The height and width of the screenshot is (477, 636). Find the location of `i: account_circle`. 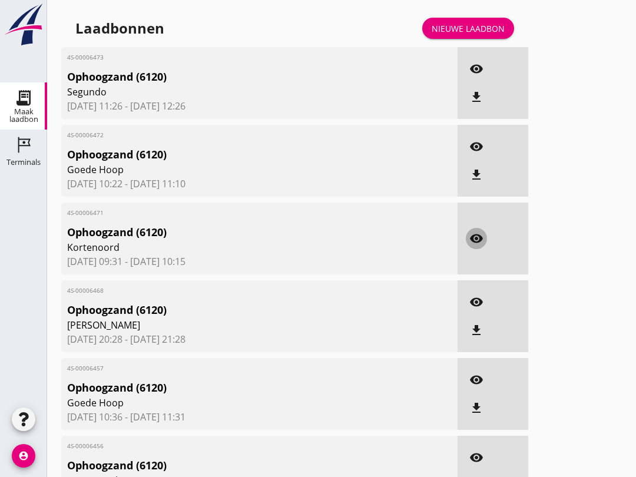

i: account_circle is located at coordinates (24, 456).